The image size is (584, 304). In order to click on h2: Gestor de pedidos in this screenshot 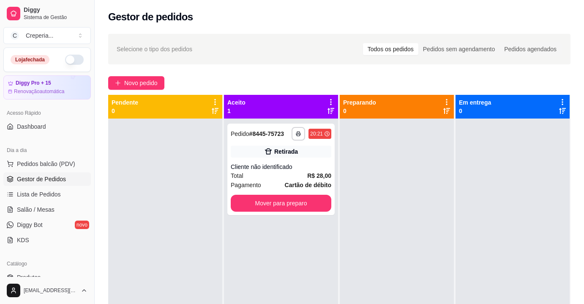, I will do `click(150, 17)`.